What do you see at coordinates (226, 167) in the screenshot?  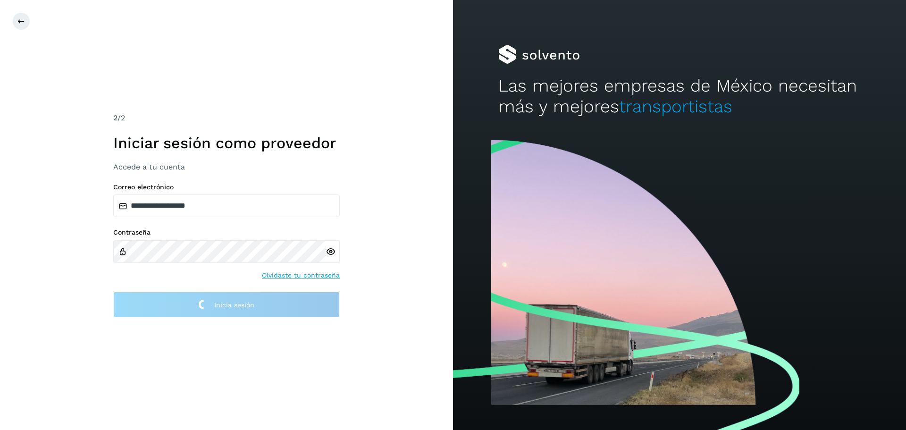 I see `h3: Accede a tu cuenta` at bounding box center [226, 167].